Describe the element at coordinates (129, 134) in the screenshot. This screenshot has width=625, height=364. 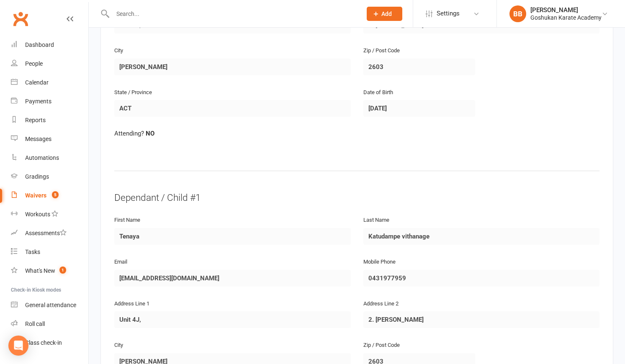
I see `span: Attending?` at that location.